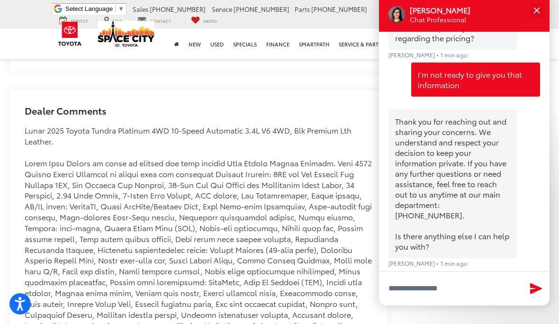 The image size is (559, 324). Describe the element at coordinates (126, 34) in the screenshot. I see `img: Space City Toyota` at that location.